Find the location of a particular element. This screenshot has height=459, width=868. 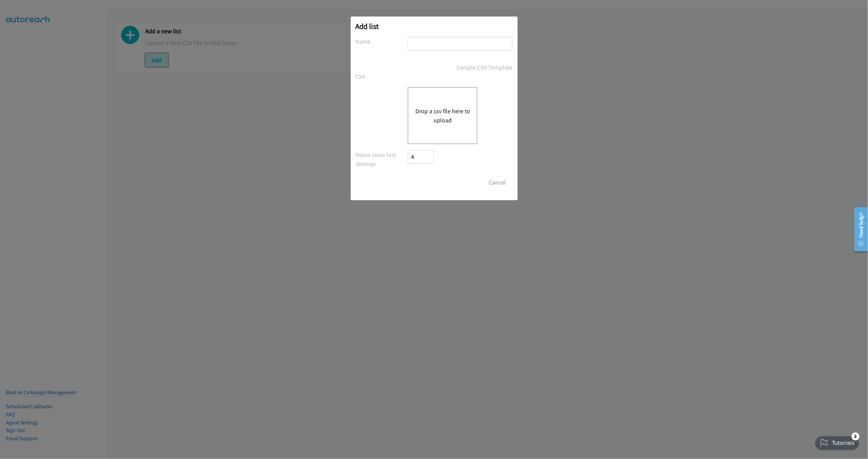

button: Checklist, Tutorials, 2 incomplete tasks is located at coordinates (26, 13).